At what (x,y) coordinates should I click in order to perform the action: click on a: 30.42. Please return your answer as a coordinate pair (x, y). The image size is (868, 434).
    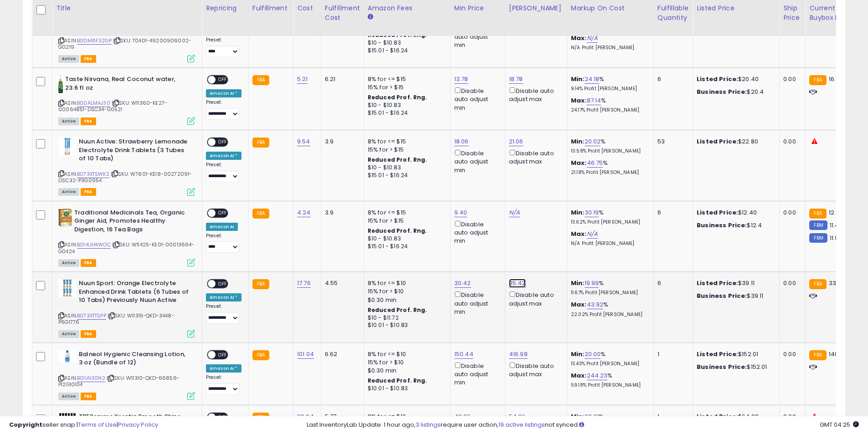
    Looking at the image, I should click on (462, 283).